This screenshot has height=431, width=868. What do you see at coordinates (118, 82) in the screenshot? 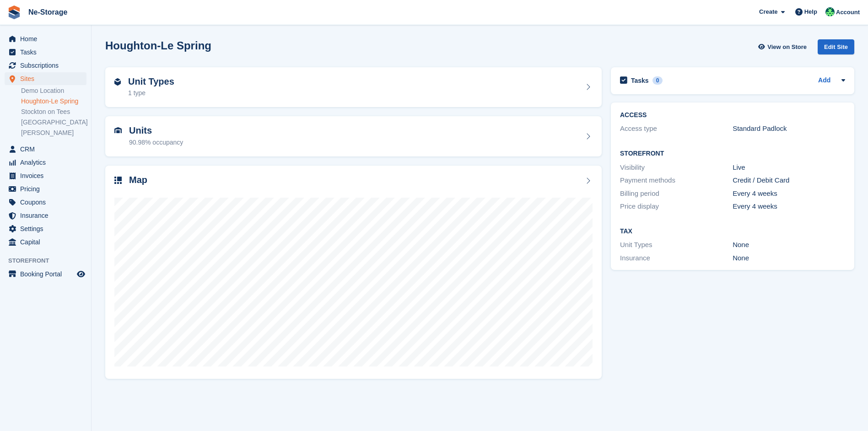
I see `img: unit-type-icn-2b2737a686de81e16bb02015468b77c625bbabd49415b5ef34ead5e3b44a266d.svg` at bounding box center [118, 82].